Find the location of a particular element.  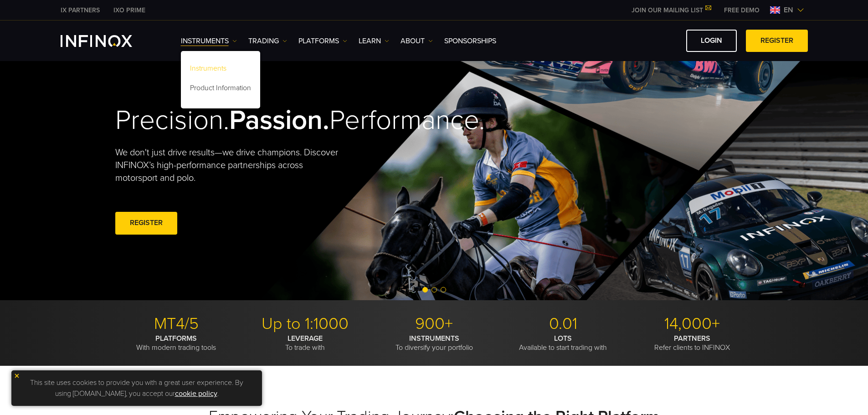

h2: Precision. Performance. is located at coordinates (259, 120).